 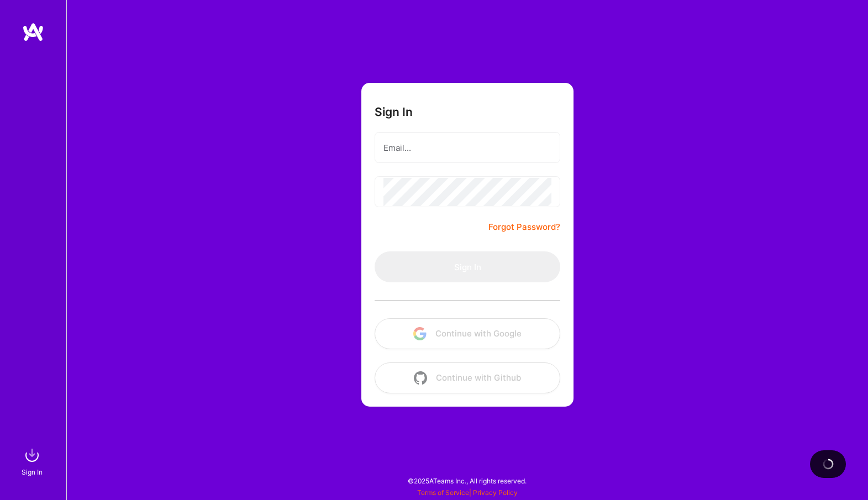 I want to click on div: Sign In, so click(x=32, y=471).